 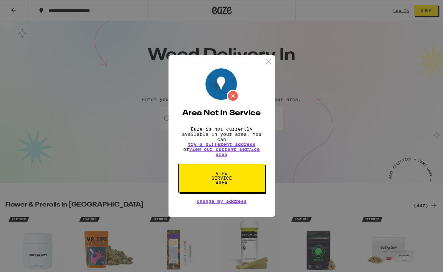 What do you see at coordinates (221, 142) in the screenshot?
I see `p: Eaze is not currently available in your area. You can or` at bounding box center [221, 142].